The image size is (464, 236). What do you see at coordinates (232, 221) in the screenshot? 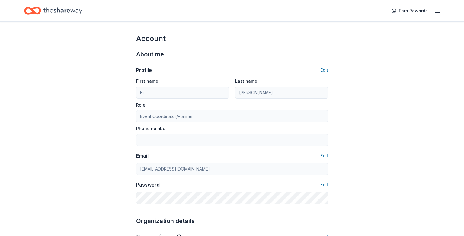
I see `div: Organization details` at bounding box center [232, 221].